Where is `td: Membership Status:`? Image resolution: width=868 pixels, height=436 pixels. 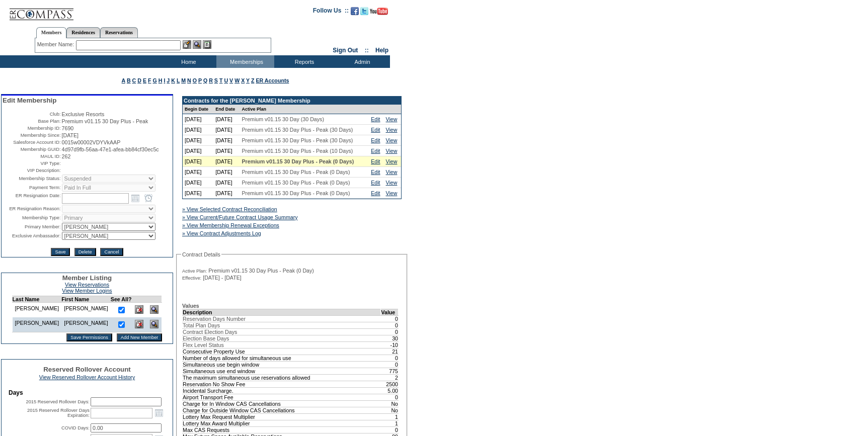
td: Membership Status: is located at coordinates (32, 179).